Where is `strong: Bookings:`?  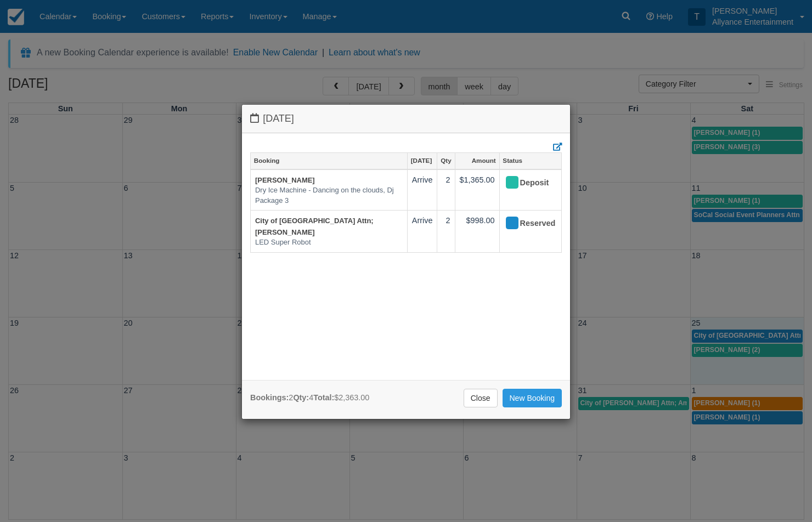
strong: Bookings: is located at coordinates (269, 398).